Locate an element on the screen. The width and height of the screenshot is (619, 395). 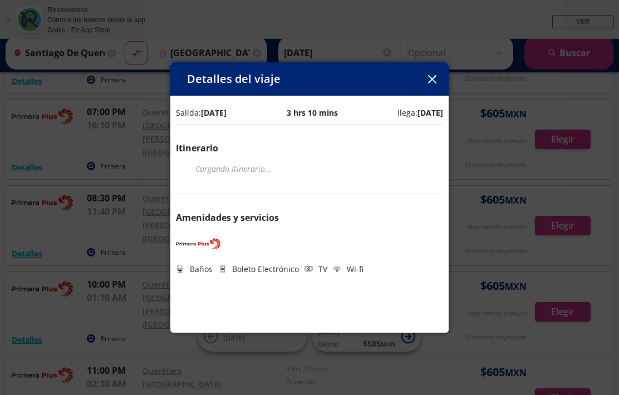
p: Amenidades y servicios is located at coordinates (310, 218).